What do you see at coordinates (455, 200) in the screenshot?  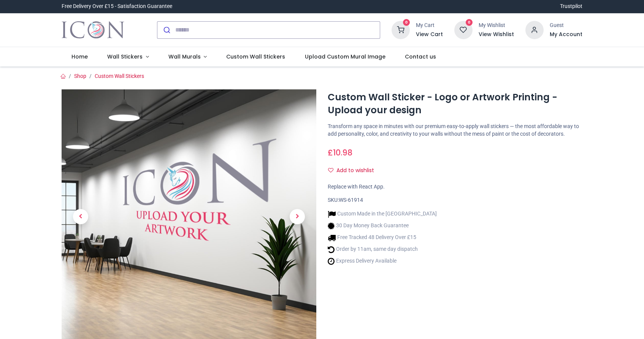 I see `div: SKU:` at bounding box center [455, 200].